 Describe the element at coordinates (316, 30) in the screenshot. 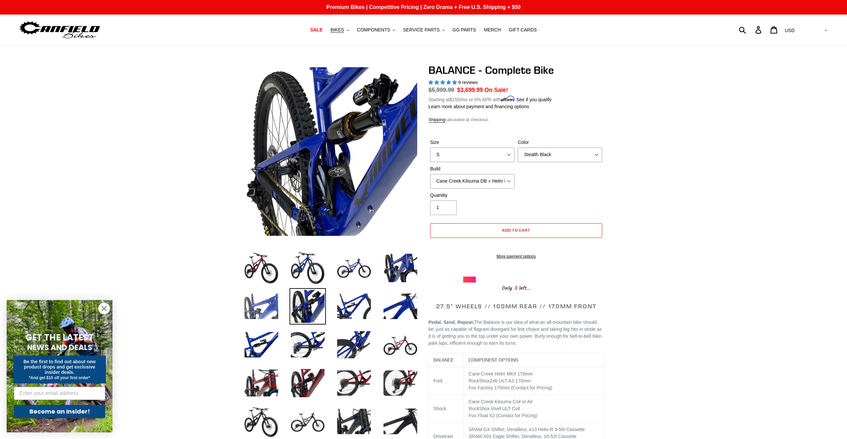

I see `span: SALE` at that location.